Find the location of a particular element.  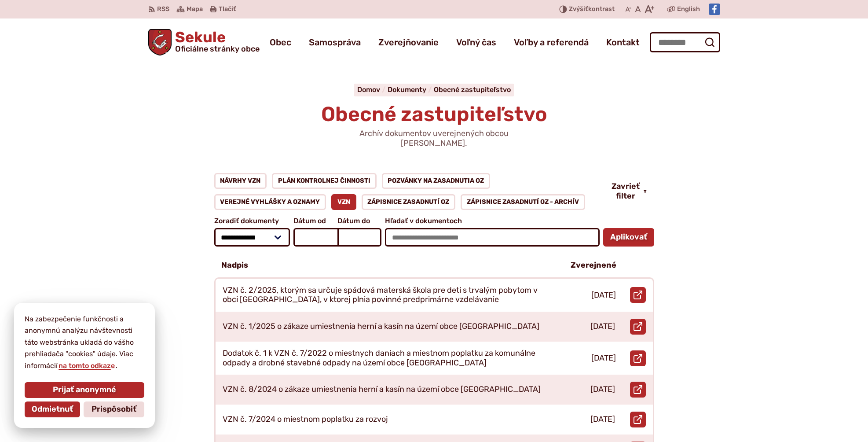

a: Zverejňovanie is located at coordinates (408, 42).